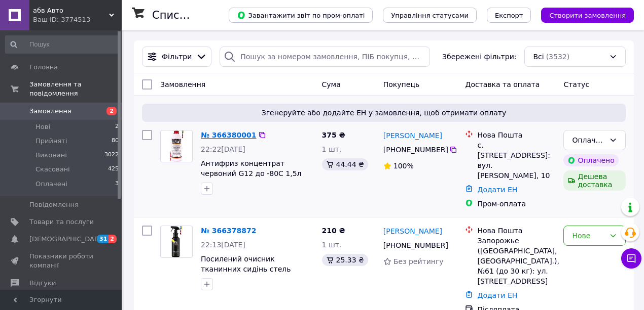  Describe the element at coordinates (588, 236) in the screenshot. I see `div: Нове` at that location.